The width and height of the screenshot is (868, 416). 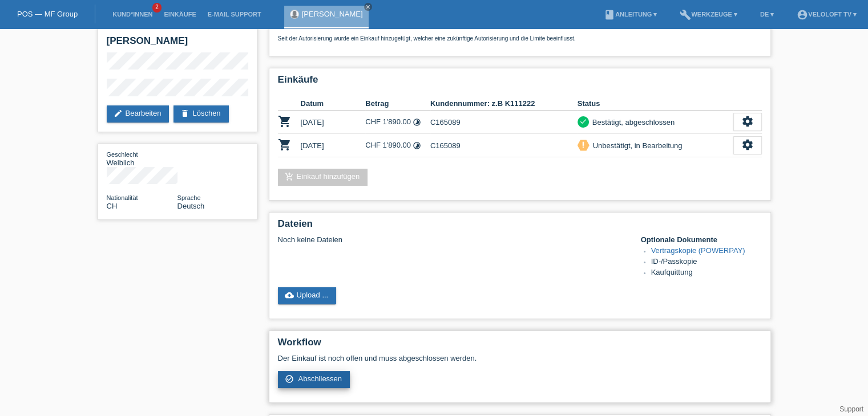 I want to click on i: POSP00028357, so click(x=285, y=122).